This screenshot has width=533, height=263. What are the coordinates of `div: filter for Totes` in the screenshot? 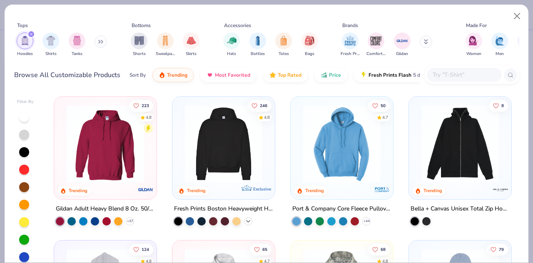 It's located at (283, 45).